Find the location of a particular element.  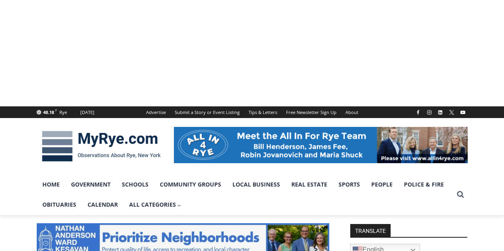

span: F is located at coordinates (56, 110).